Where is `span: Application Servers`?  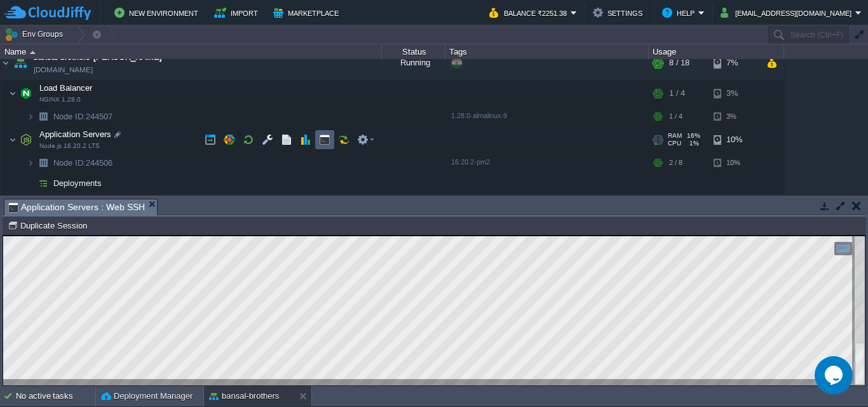 span: Application Servers is located at coordinates (75, 134).